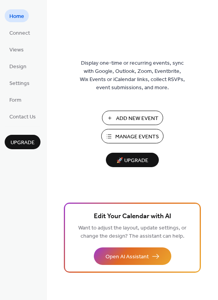 This screenshot has width=218, height=300. I want to click on span: Home, so click(17, 16).